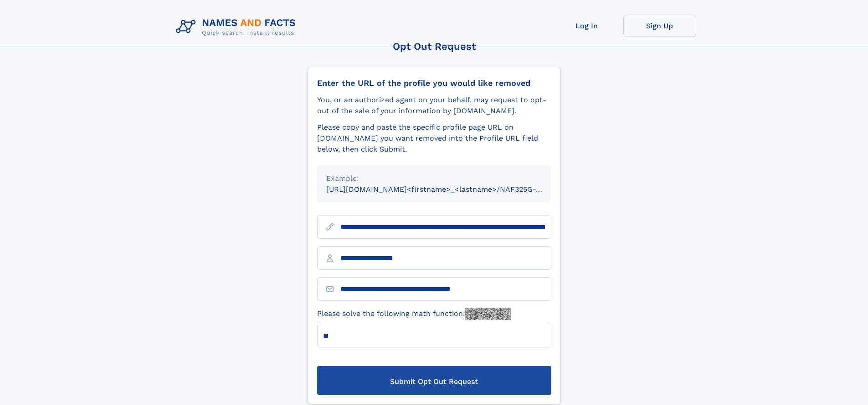 The height and width of the screenshot is (405, 868). Describe the element at coordinates (434, 380) in the screenshot. I see `button: Submit Opt Out Request` at that location.